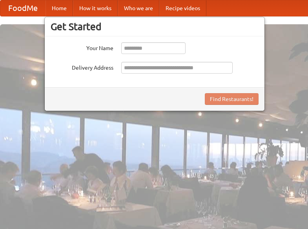 This screenshot has width=308, height=229. Describe the element at coordinates (82, 47) in the screenshot. I see `label: Your Name` at that location.